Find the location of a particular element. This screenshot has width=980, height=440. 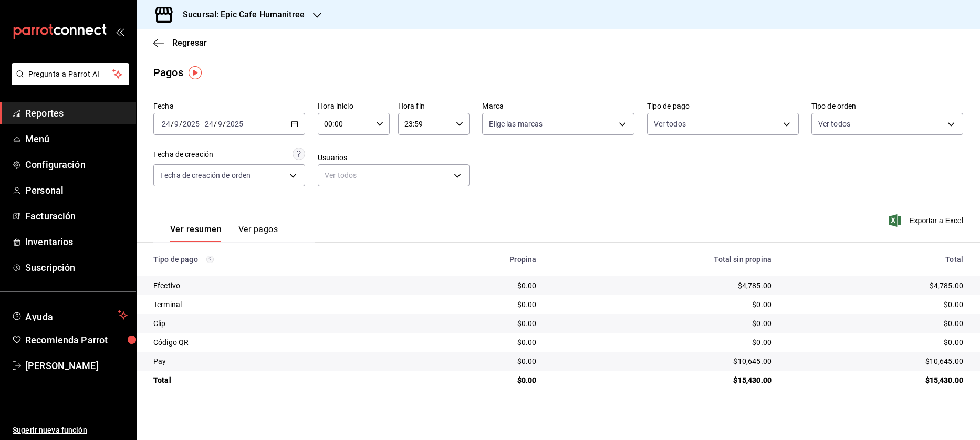

a: Pregunta a Parrot AI is located at coordinates (68, 81).